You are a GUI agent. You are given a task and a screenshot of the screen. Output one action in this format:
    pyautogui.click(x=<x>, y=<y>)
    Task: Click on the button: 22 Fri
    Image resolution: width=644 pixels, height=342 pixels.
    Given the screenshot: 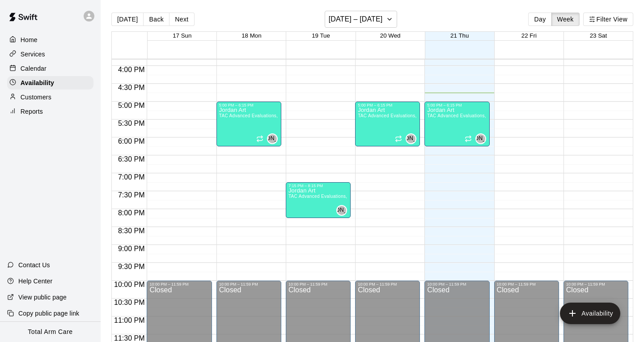 What is the action you would take?
    pyautogui.click(x=529, y=35)
    